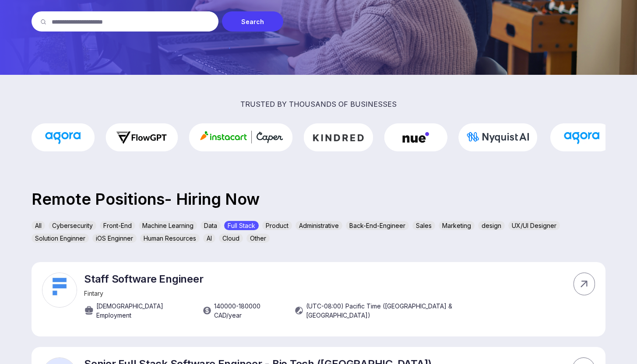 The width and height of the screenshot is (637, 364). I want to click on div: Back-End-Engineer, so click(378, 225).